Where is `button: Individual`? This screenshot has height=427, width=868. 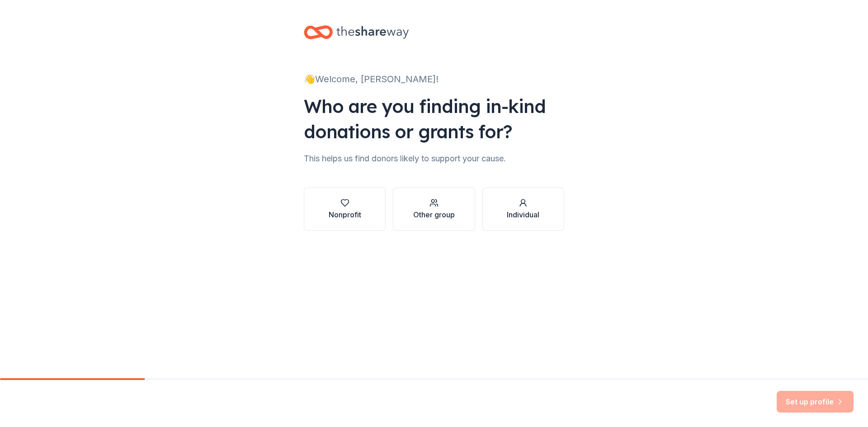
button: Individual is located at coordinates (523, 209).